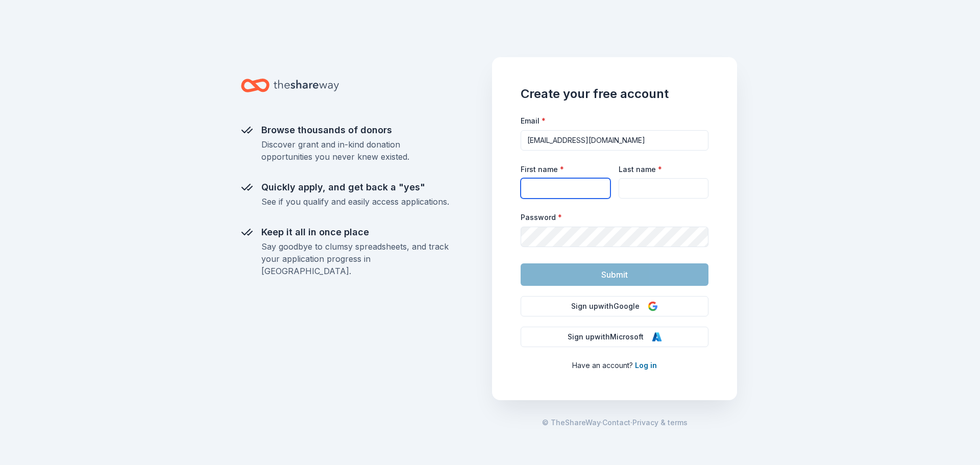  What do you see at coordinates (355, 232) in the screenshot?
I see `div: Keep it all in once place` at bounding box center [355, 232].